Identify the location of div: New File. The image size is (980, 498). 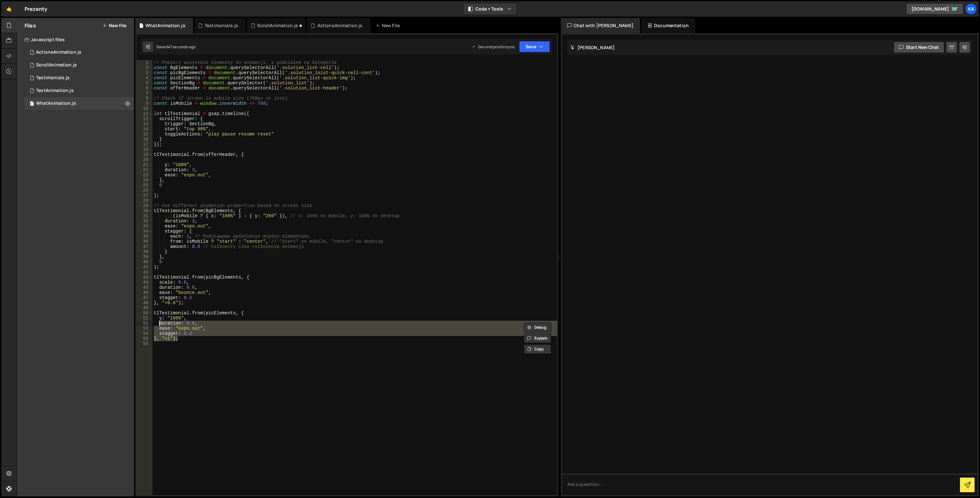
(389, 25).